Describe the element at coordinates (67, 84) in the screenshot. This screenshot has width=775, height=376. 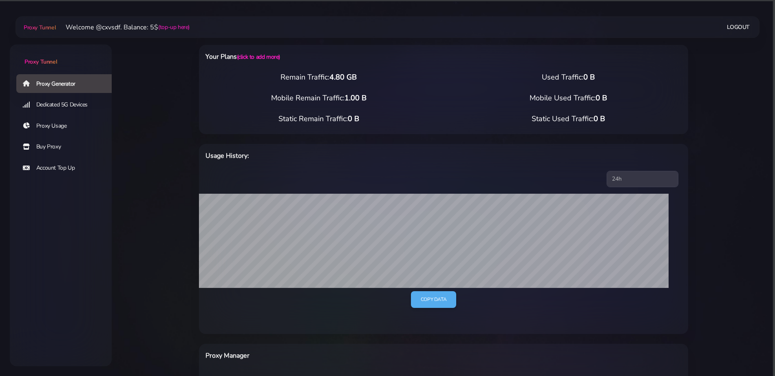
I see `a: Proxy Generator` at that location.